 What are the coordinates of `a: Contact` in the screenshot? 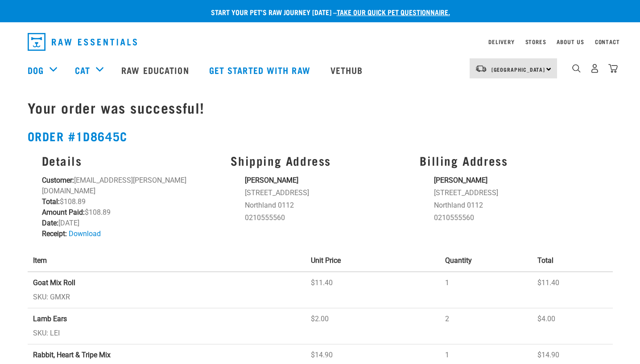 It's located at (607, 42).